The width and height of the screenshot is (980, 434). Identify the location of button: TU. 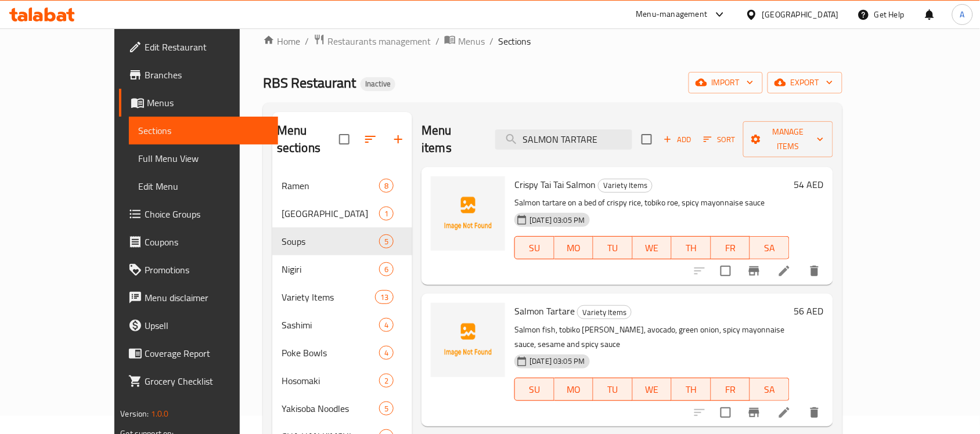
(612, 248).